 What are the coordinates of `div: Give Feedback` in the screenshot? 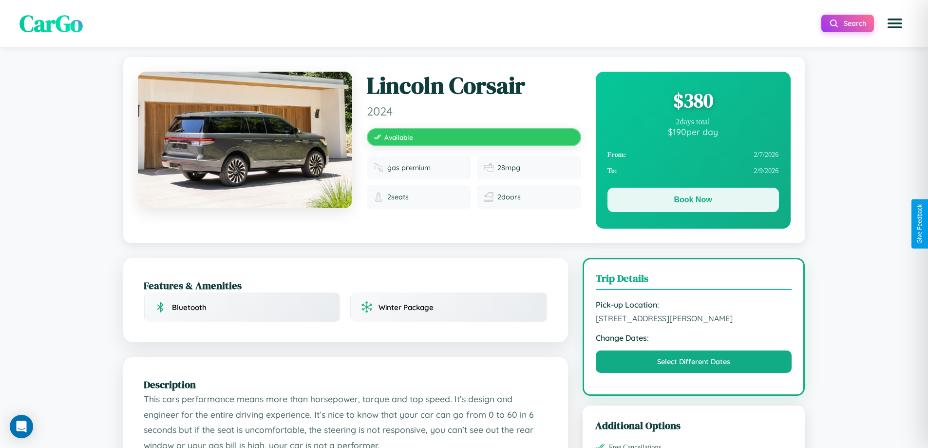 It's located at (920, 224).